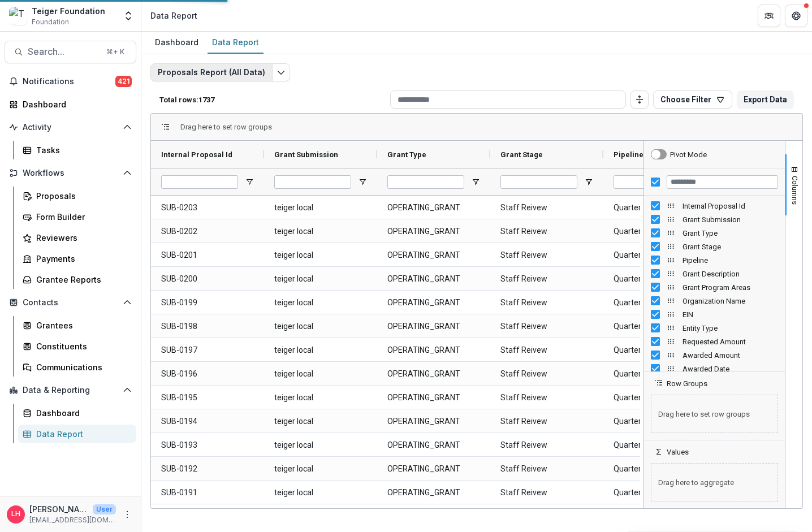  Describe the element at coordinates (729, 274) in the screenshot. I see `span: Grant Description` at that location.